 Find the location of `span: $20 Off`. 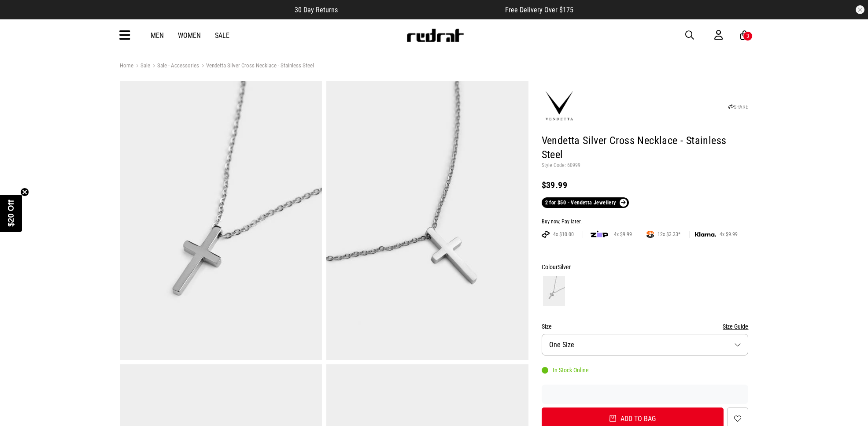

span: $20 Off is located at coordinates (11, 213).